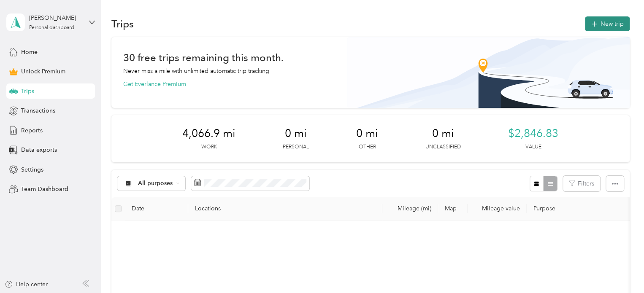 The height and width of the screenshot is (293, 644). Describe the element at coordinates (32, 130) in the screenshot. I see `span: Reports` at that location.